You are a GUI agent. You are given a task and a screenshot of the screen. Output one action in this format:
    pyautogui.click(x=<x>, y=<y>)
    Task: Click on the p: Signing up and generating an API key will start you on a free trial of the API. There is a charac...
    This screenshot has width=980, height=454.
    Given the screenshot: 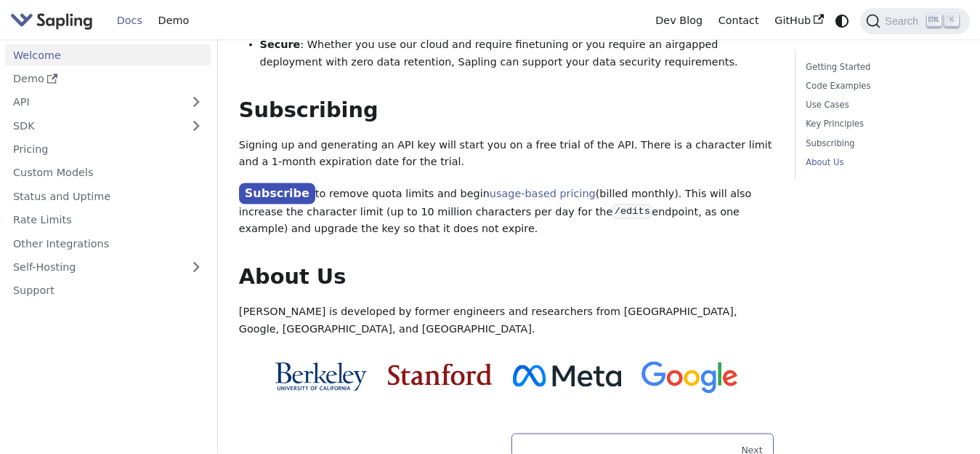 What is the action you would take?
    pyautogui.click(x=507, y=154)
    